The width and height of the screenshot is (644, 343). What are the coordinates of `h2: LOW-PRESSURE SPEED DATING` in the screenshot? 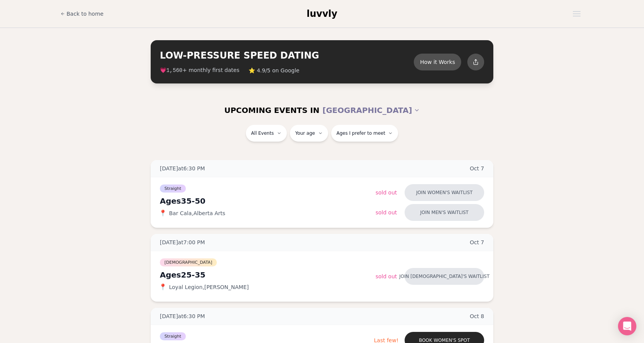 It's located at (287, 56).